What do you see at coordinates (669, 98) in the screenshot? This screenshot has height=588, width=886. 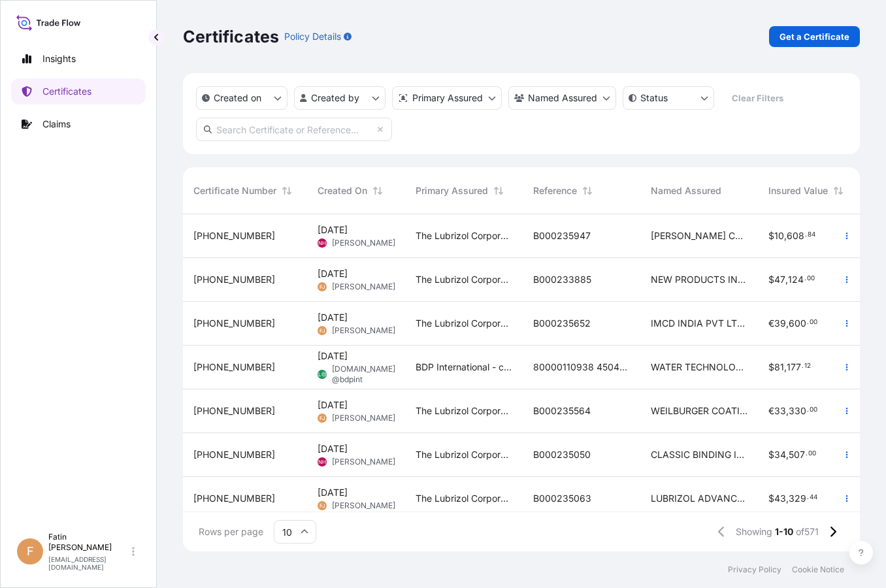 I see `button: certificateStatus Filter options` at bounding box center [669, 98].